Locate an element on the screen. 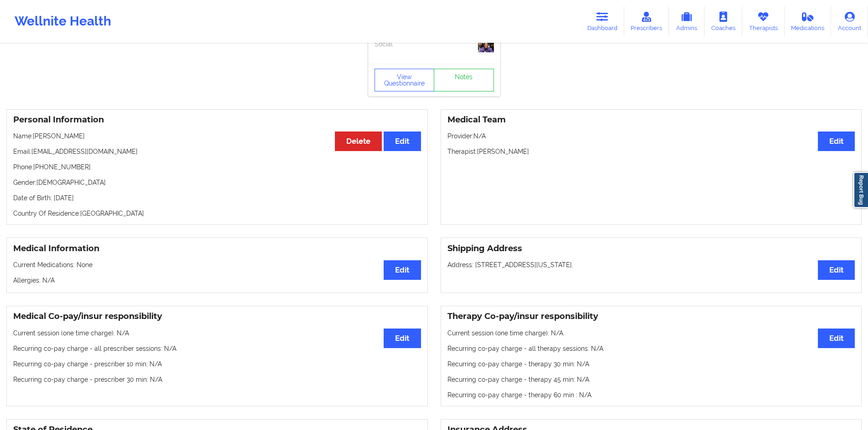 This screenshot has width=868, height=430. button: Delete is located at coordinates (358, 141).